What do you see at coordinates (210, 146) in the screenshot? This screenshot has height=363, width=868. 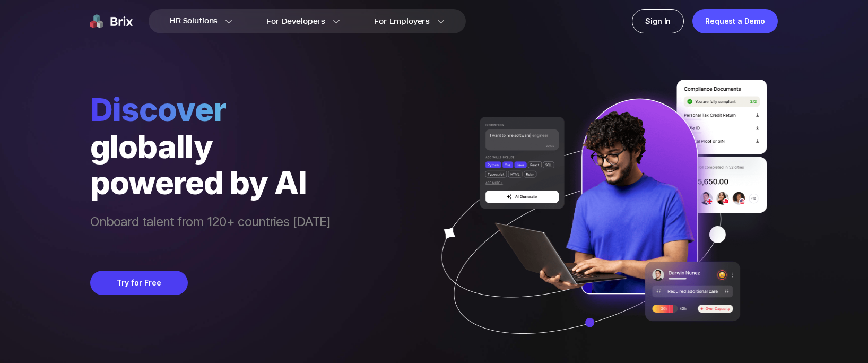 I see `div: globally` at bounding box center [210, 146].